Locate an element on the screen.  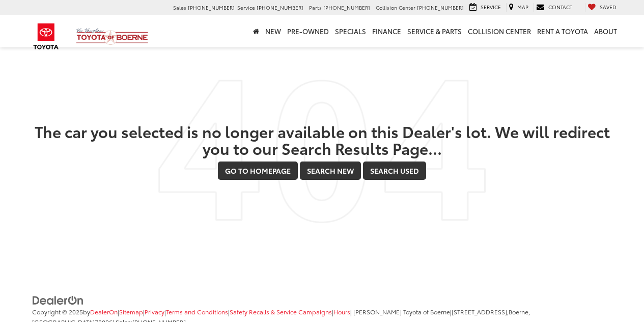
span: Sales is located at coordinates (180, 7).